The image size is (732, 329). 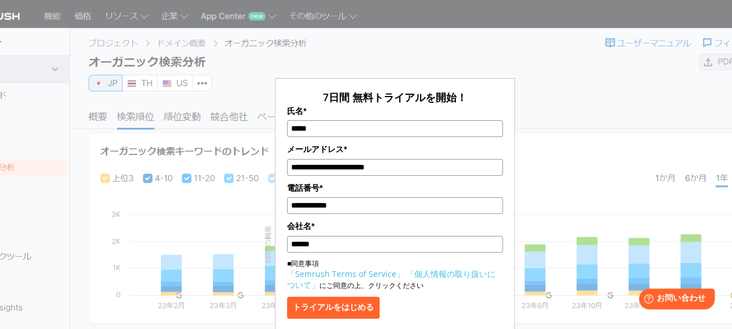 What do you see at coordinates (345, 274) in the screenshot?
I see `a: 「Semrush Terms of Service」` at bounding box center [345, 274].